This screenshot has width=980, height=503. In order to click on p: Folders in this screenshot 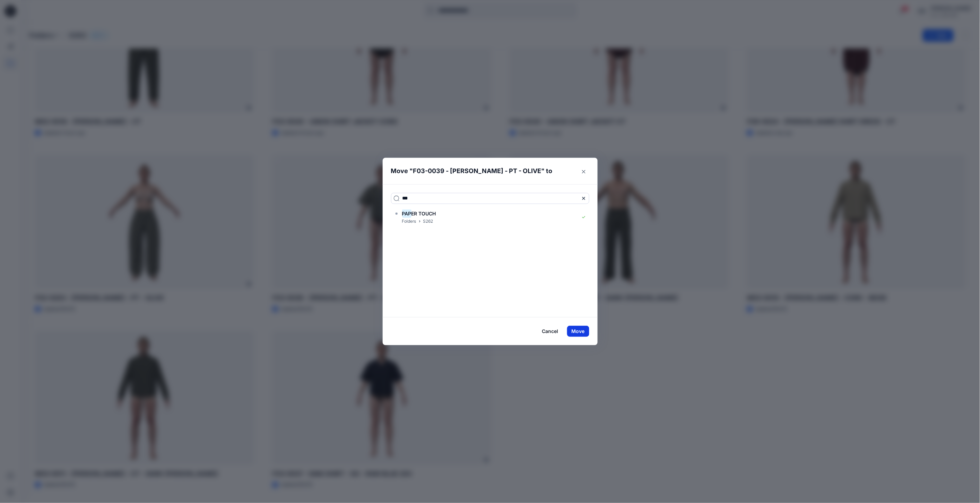, I will do `click(409, 221)`.